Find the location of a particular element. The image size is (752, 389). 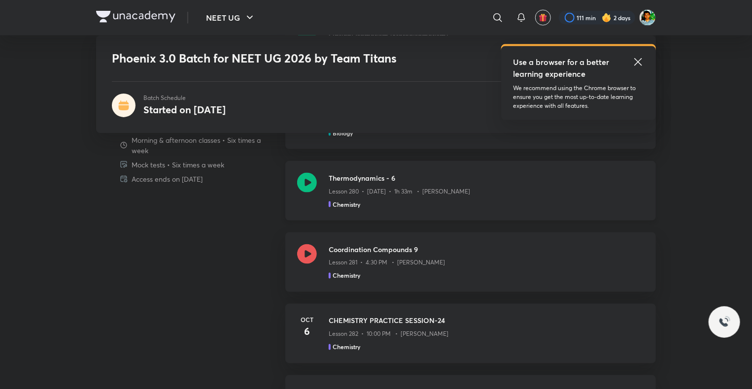

h3: CHEMISTRY PRACTICE SESSION-24 is located at coordinates (486, 321).